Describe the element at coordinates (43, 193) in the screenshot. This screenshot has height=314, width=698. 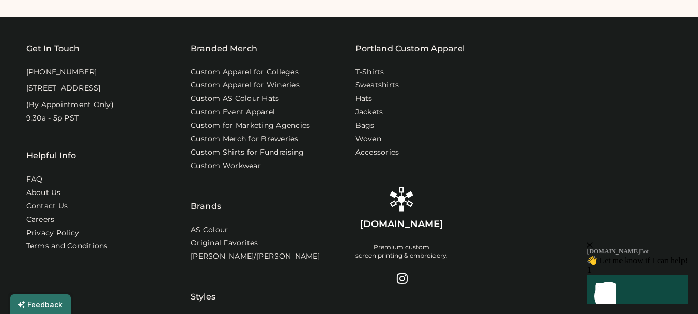
I see `a: About Us` at that location.